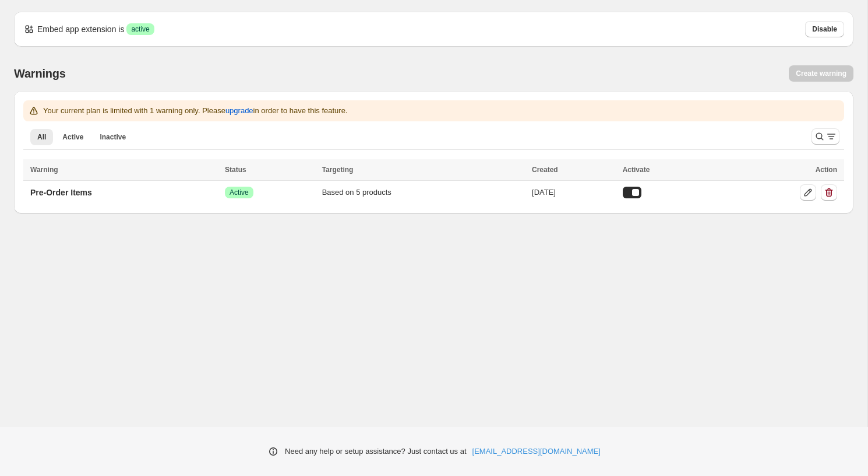  What do you see at coordinates (139, 29) in the screenshot?
I see `span: active` at bounding box center [139, 29].